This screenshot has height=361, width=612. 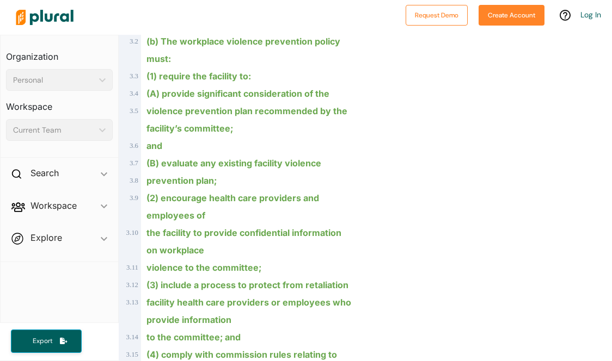 I want to click on span: 3 . 13, so click(x=132, y=303).